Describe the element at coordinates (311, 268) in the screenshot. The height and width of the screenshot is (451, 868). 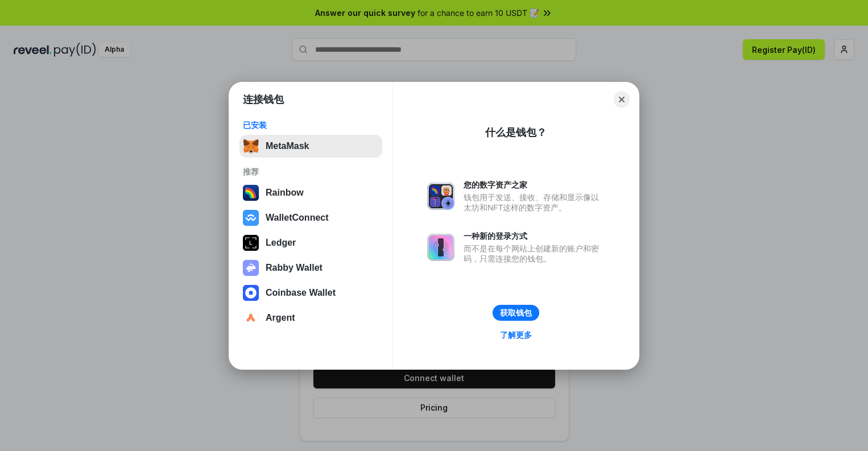
I see `button: Rabby Wallet` at that location.